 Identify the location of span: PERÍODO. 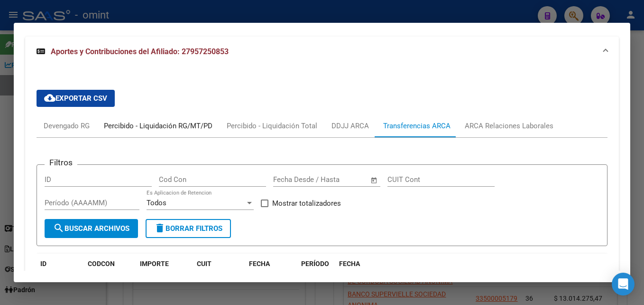
(315, 264).